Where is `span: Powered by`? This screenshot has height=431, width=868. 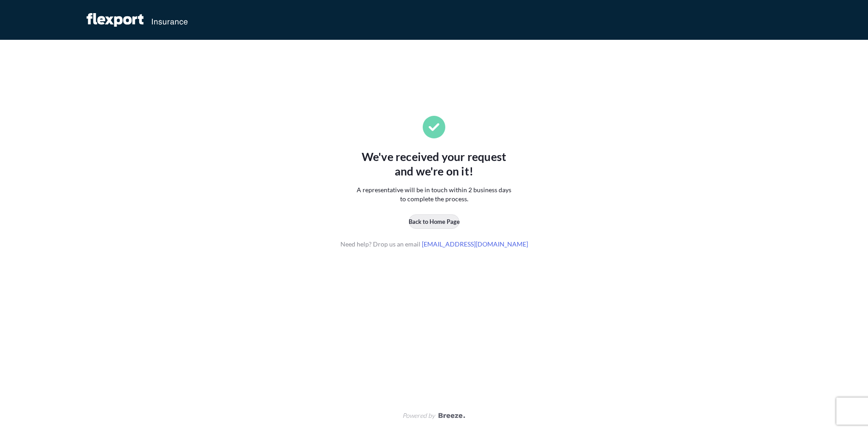 span: Powered by is located at coordinates (419, 416).